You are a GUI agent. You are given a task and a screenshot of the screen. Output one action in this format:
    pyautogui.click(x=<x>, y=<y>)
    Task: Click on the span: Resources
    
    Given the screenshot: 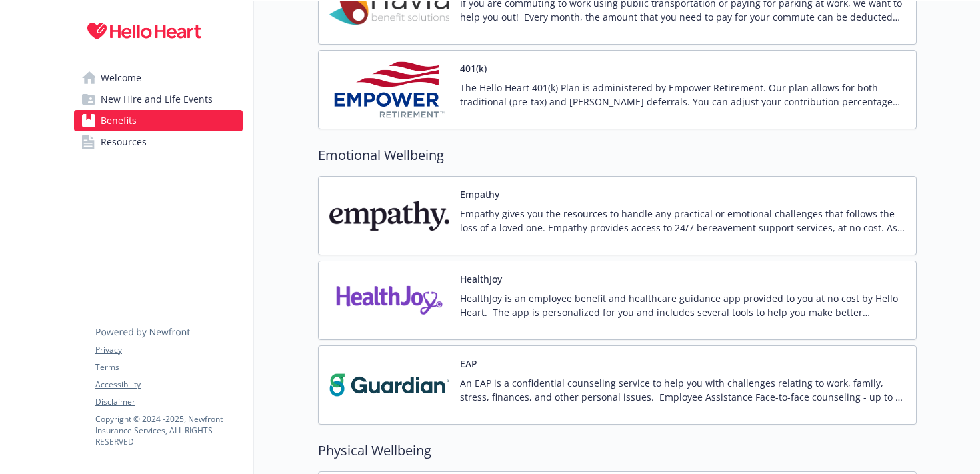 What is the action you would take?
    pyautogui.click(x=123, y=142)
    